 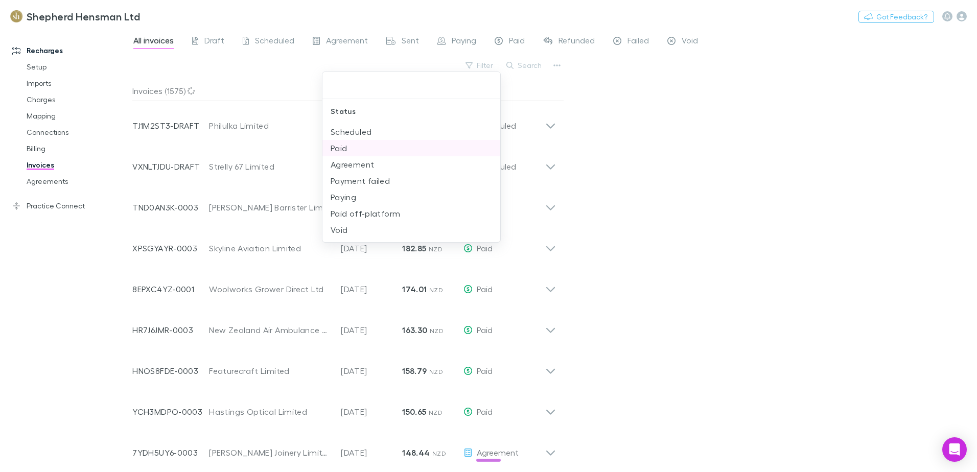 What do you see at coordinates (411, 111) in the screenshot?
I see `div: Status` at bounding box center [411, 111].